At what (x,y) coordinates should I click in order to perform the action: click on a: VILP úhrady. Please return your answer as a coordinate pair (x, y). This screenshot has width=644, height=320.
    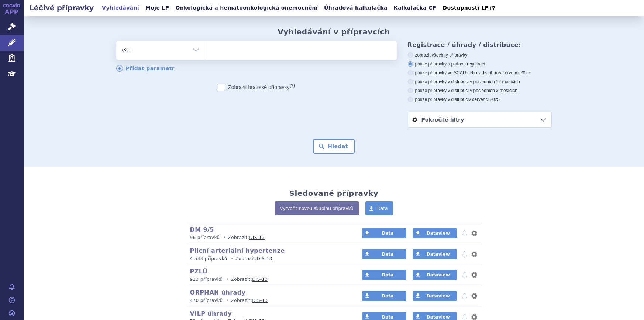
    Looking at the image, I should click on (211, 313).